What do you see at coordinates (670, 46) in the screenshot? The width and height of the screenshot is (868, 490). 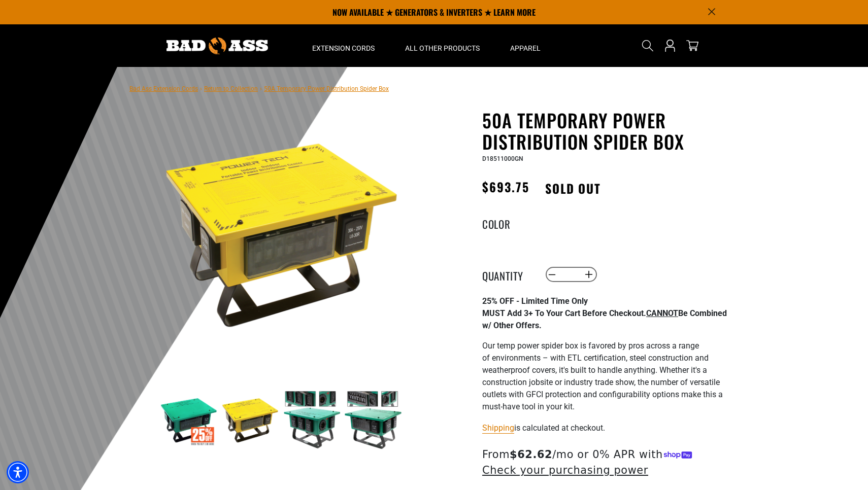 I see `a: Open this option` at bounding box center [670, 46].